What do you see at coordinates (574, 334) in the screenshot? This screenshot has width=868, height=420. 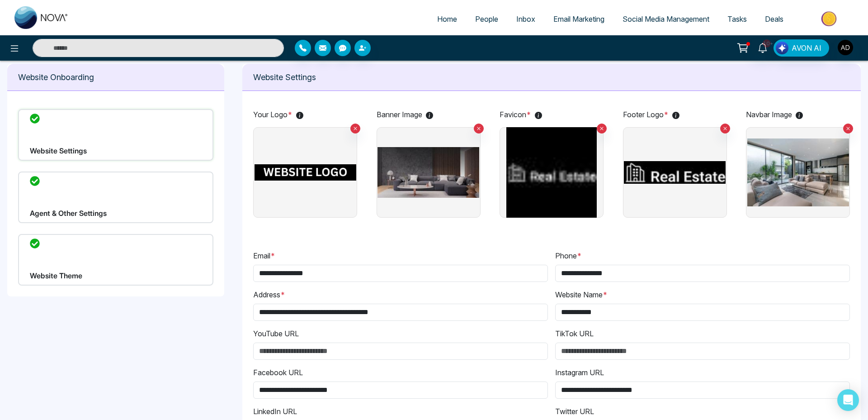 I see `label: TikTok URL` at bounding box center [574, 334].